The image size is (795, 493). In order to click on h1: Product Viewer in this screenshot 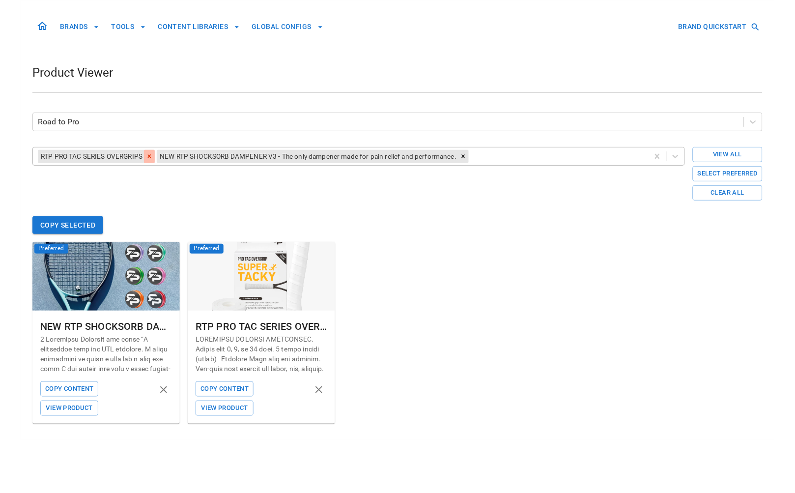, I will do `click(73, 73)`.